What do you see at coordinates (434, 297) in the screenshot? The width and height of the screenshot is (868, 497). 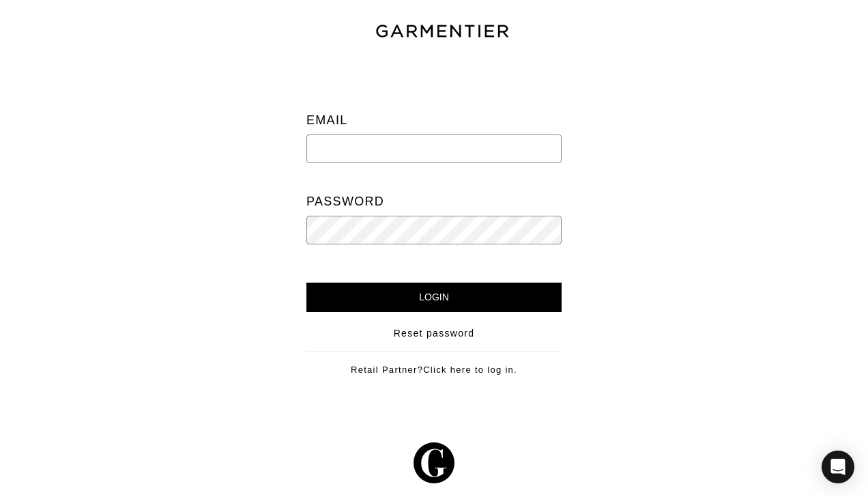 I see `input: Login` at bounding box center [434, 297].